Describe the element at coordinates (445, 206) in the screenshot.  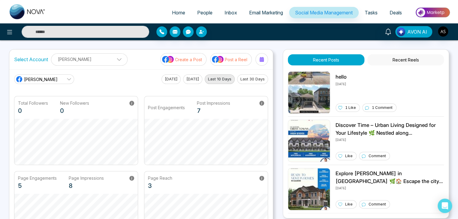
I see `div: Open Intercom Messenger` at that location.